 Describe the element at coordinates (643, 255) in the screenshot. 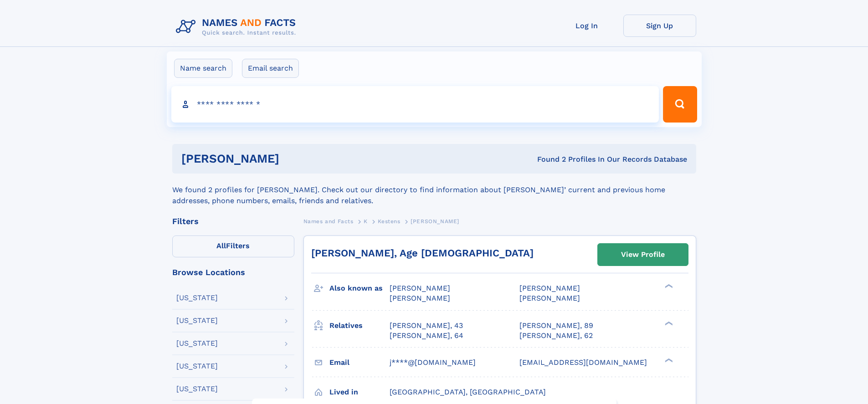

I see `a: View Profile` at that location.